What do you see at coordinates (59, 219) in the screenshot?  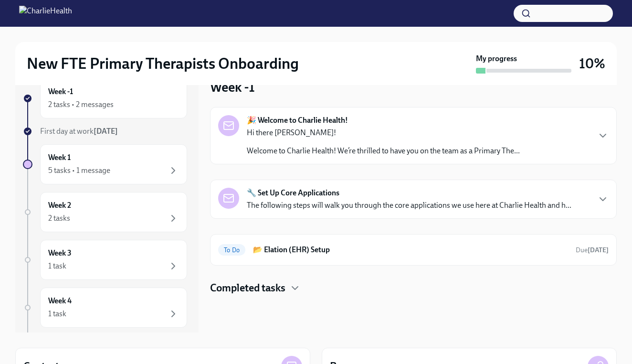 I see `div: 2 tasks` at bounding box center [59, 219].